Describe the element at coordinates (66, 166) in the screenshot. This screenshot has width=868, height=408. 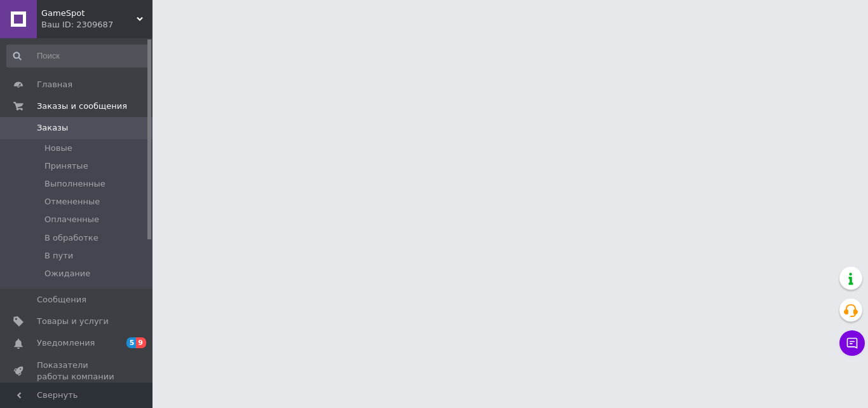
I see `span: Принятые` at that location.